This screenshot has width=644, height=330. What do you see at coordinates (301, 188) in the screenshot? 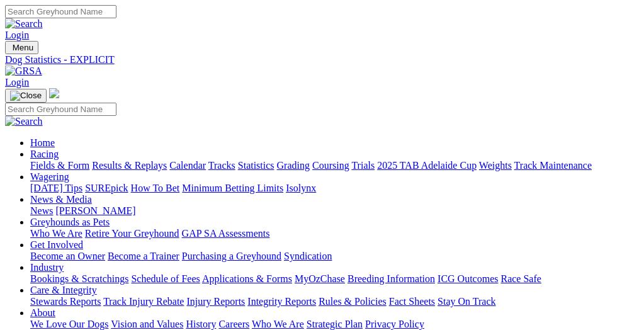
I see `a: Isolynx` at bounding box center [301, 188].